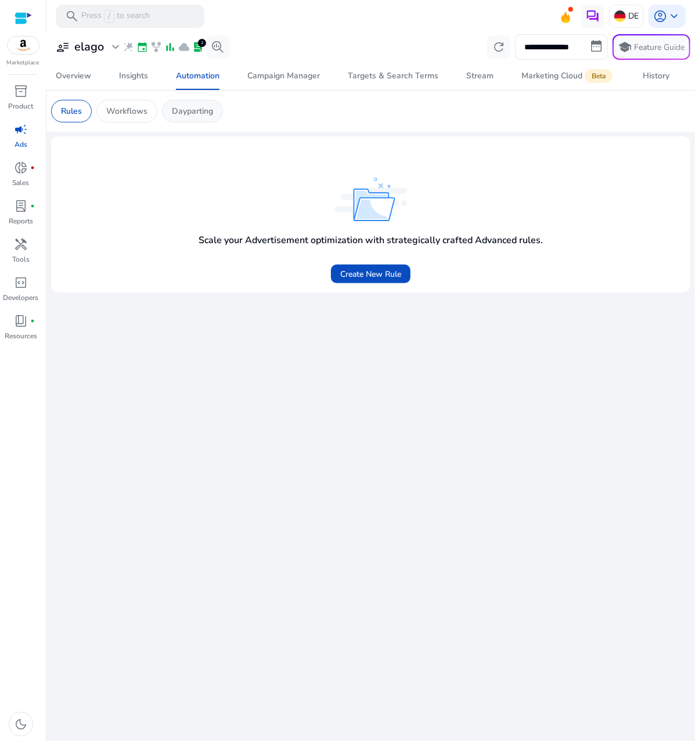  What do you see at coordinates (21, 129) in the screenshot?
I see `span: campaign` at bounding box center [21, 129].